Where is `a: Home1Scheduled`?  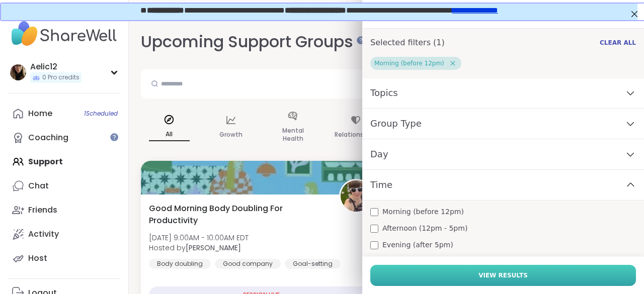 a: Home1Scheduled is located at coordinates (64, 113).